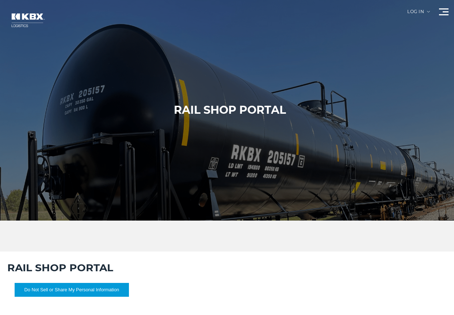  Describe the element at coordinates (230, 110) in the screenshot. I see `h1: RAIL SHOP PORTAL` at that location.